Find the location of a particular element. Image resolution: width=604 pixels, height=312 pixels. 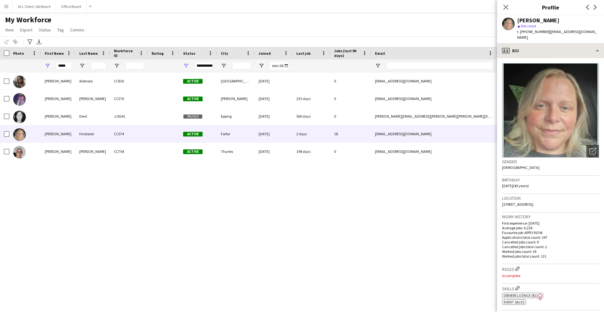

input: Last Name Filter Input is located at coordinates (98, 66).